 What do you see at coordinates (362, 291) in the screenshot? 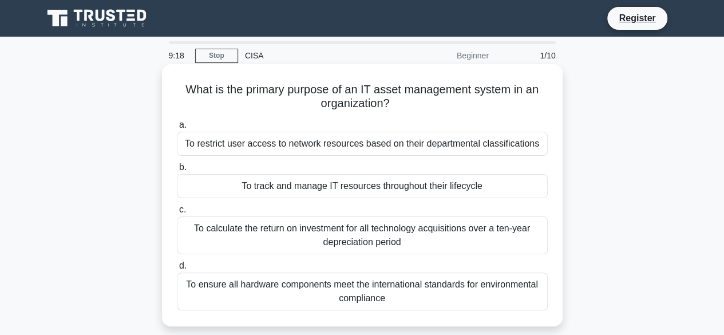
I see `div: To ensure all hardware components meet the international standards for environmental compliance` at bounding box center [362, 291].